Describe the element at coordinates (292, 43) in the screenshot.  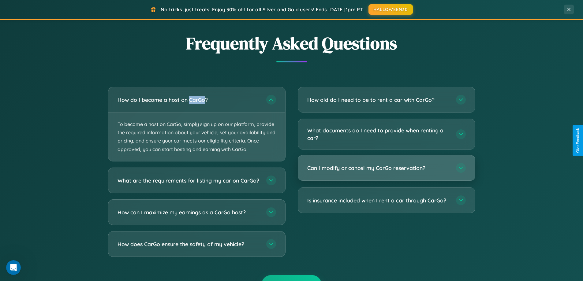
I see `h2: Frequently Asked Questions` at that location.